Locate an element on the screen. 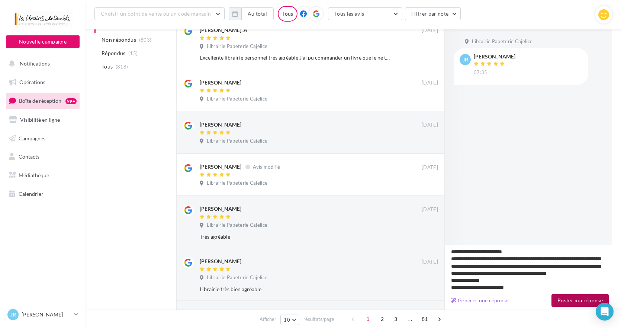  span: 2 is located at coordinates (382, 319).